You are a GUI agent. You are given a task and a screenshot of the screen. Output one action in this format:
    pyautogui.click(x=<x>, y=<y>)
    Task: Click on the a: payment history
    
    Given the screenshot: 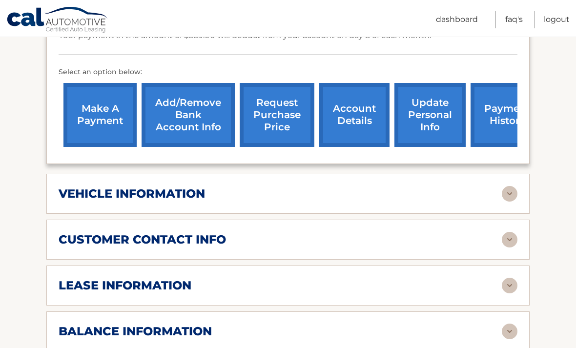 What is the action you would take?
    pyautogui.click(x=507, y=115)
    